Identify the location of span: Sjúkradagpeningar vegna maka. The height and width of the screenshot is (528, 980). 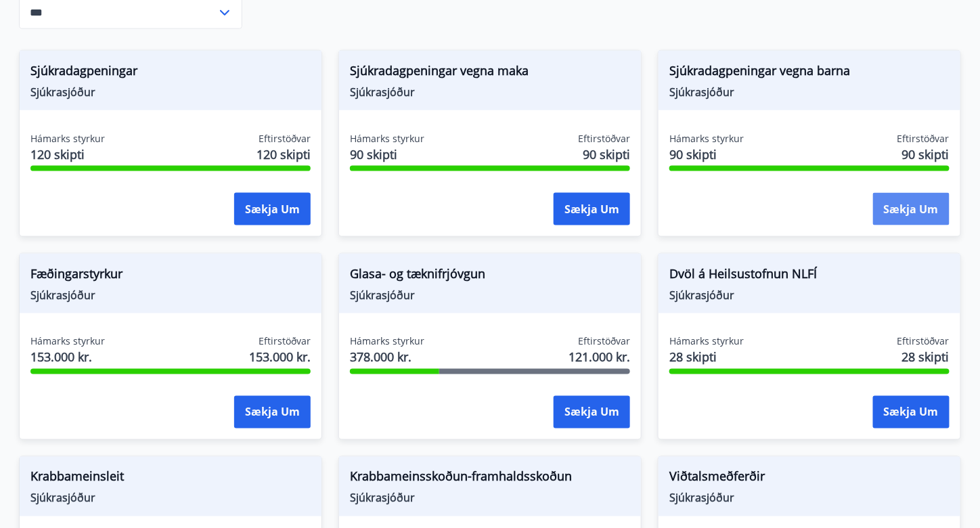
(490, 73).